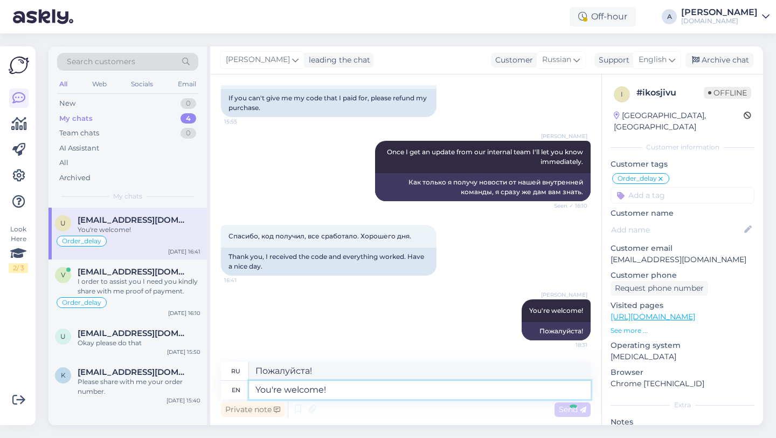  I want to click on input: Add name, so click(676, 230).